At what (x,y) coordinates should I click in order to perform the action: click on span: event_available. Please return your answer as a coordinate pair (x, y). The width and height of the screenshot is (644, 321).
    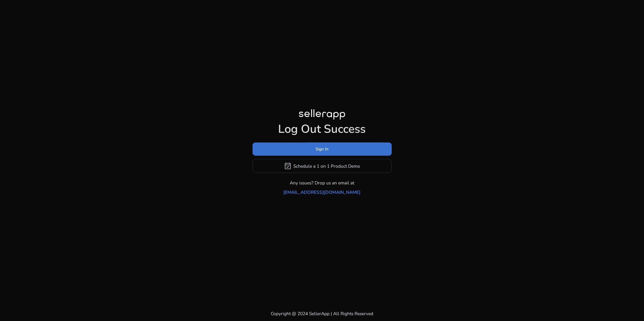
    Looking at the image, I should click on (288, 166).